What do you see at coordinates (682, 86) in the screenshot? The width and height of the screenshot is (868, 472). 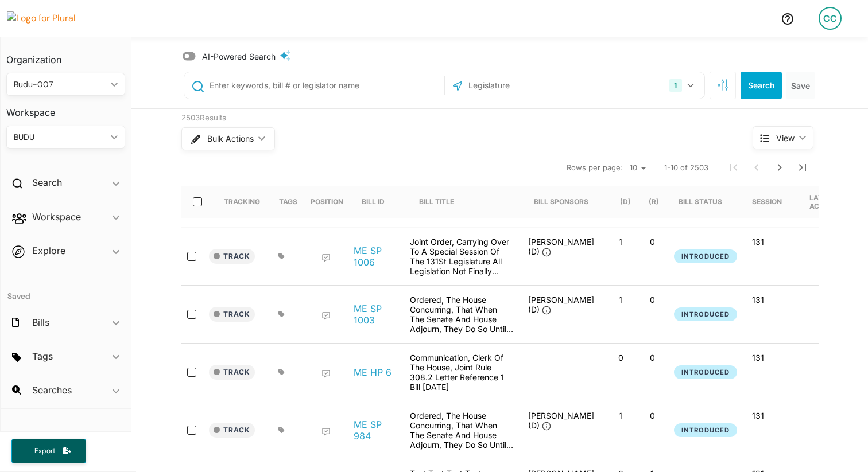 I see `button: 1` at bounding box center [682, 86].